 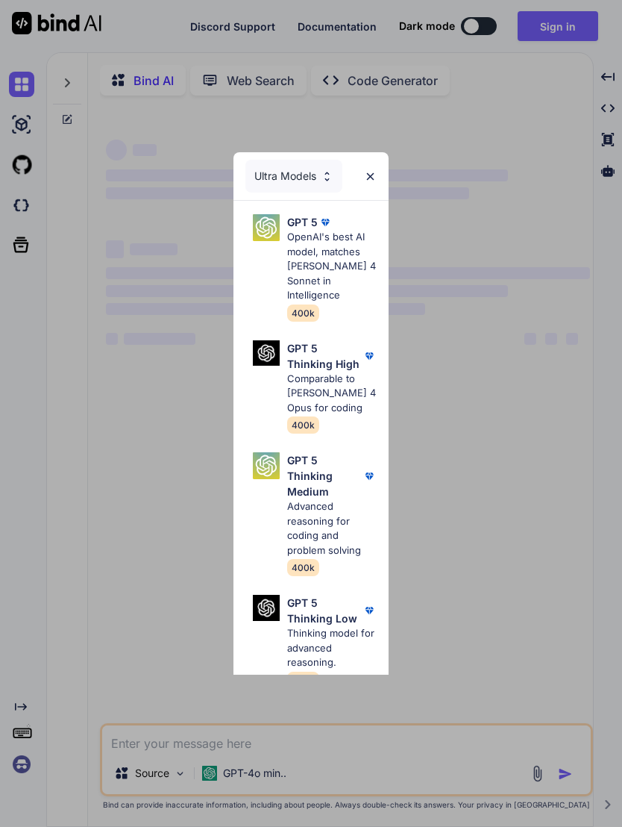 I want to click on p: GPT 5 Thinking Low, so click(x=325, y=611).